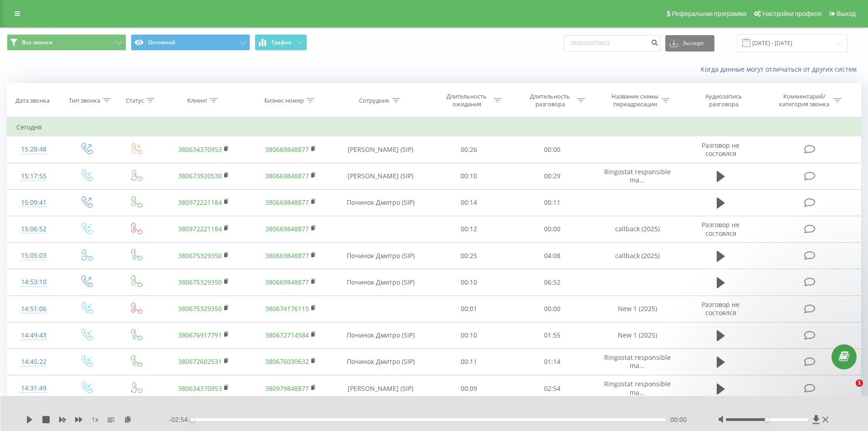  I want to click on div: Аудиозапись разговора, so click(723, 100).